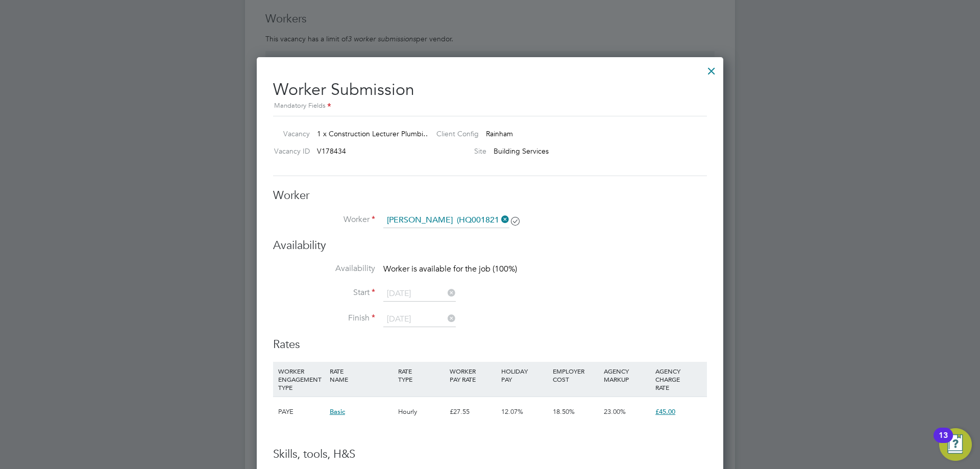  Describe the element at coordinates (324, 318) in the screenshot. I see `label: Finish` at that location.